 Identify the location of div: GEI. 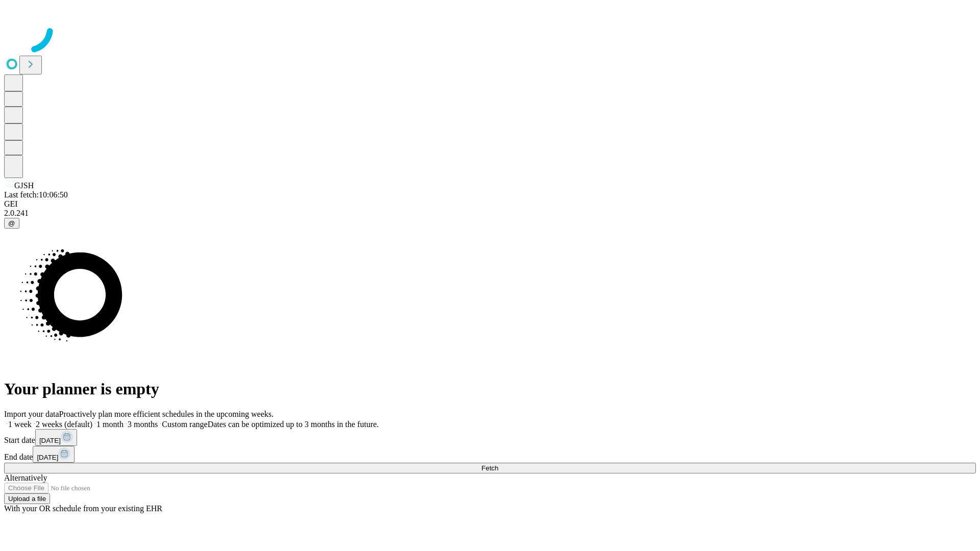
(490, 204).